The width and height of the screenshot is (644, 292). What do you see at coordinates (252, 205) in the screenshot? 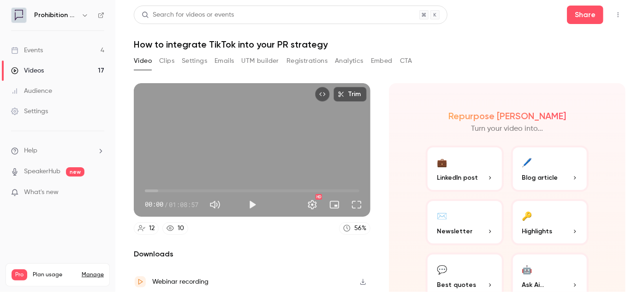
I see `button: Play` at bounding box center [252, 205].